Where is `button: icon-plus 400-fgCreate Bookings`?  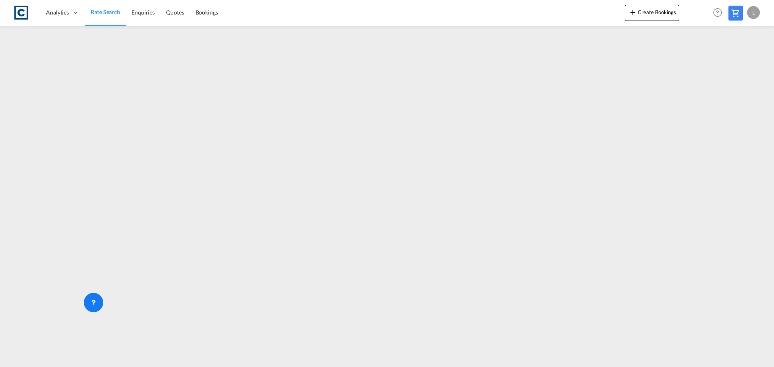
button: icon-plus 400-fgCreate Bookings is located at coordinates (652, 13).